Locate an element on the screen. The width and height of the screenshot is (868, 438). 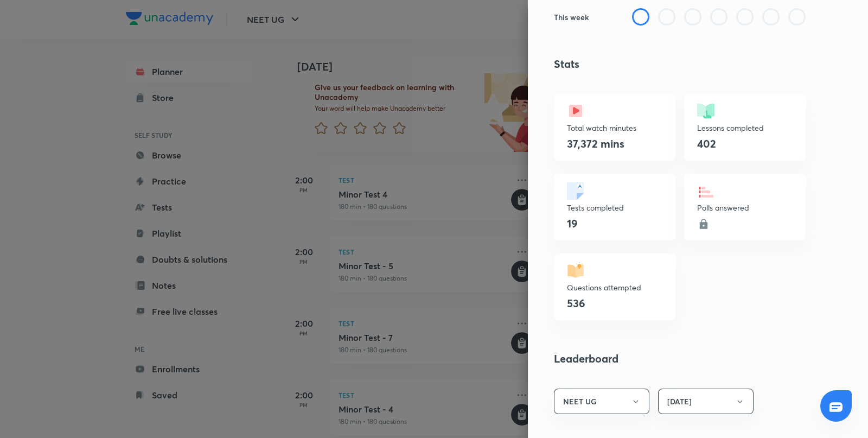
h4: 37,372 mins is located at coordinates (596, 143).